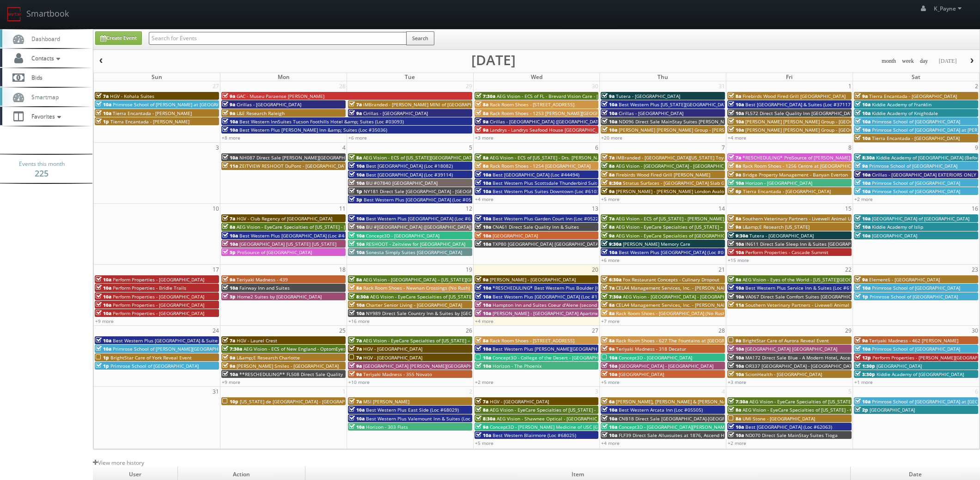 Image resolution: width=980 pixels, height=480 pixels. What do you see at coordinates (43, 97) in the screenshot?
I see `span: Smartmap` at bounding box center [43, 97].